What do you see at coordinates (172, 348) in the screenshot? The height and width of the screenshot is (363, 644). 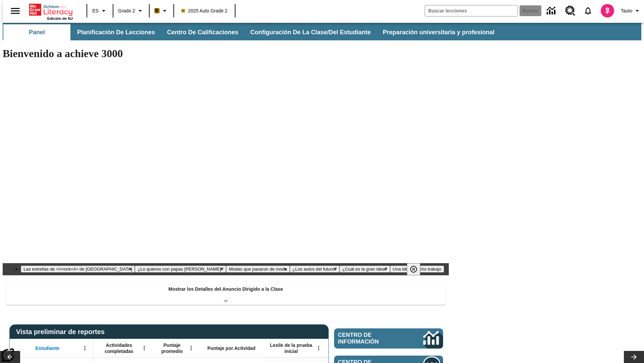 I see `span: Puntaje promedio` at bounding box center [172, 348].